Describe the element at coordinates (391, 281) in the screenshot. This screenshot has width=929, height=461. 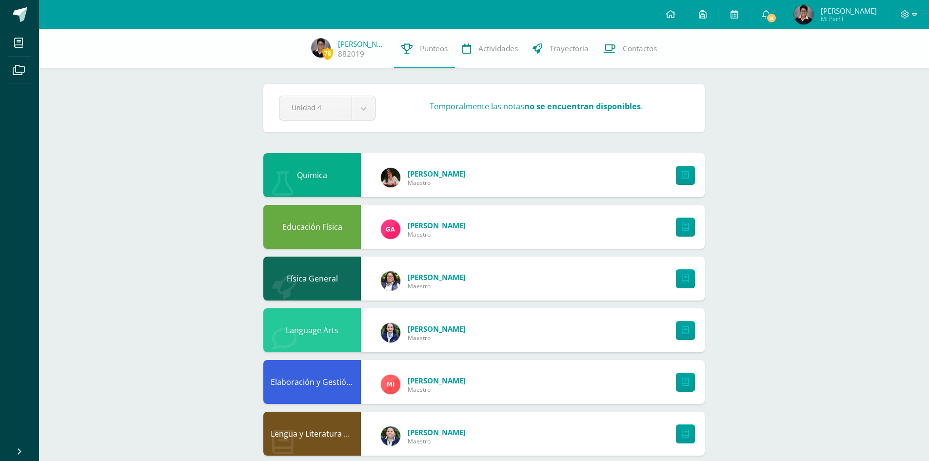
I see `img: c7456b1c7483b5bc980471181b9518ab.png` at that location.